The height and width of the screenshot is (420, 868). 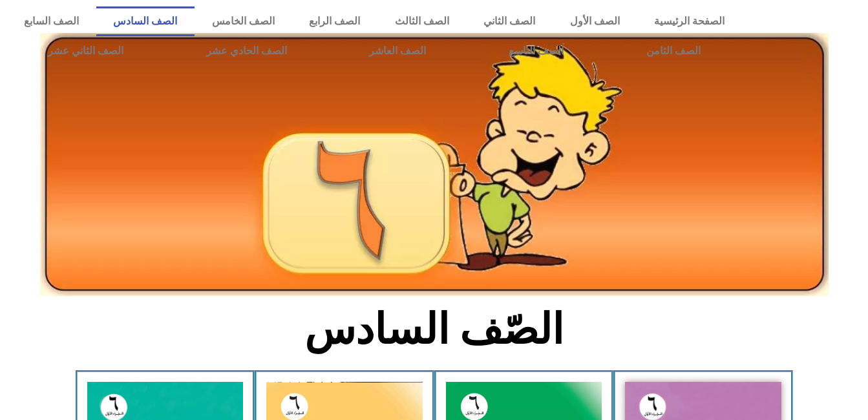 I want to click on a: الصف السادس, so click(x=145, y=22).